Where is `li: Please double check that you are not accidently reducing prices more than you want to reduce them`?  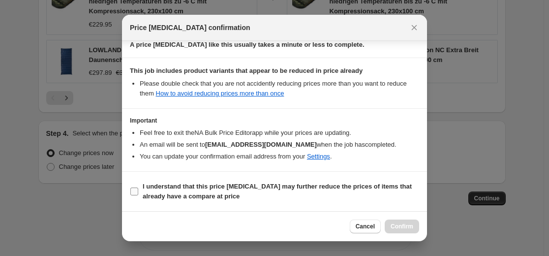
li: Please double check that you are not accidently reducing prices more than you want to reduce them is located at coordinates (280, 89).